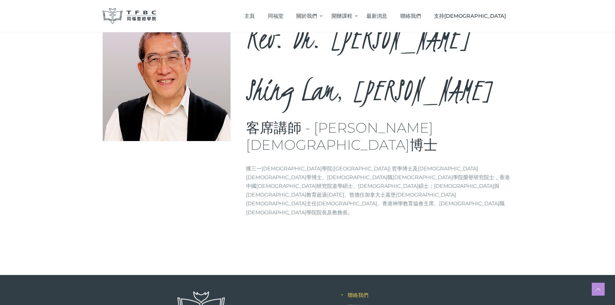 This screenshot has height=305, width=615. What do you see at coordinates (307, 16) in the screenshot?
I see `span: 關於我們` at bounding box center [307, 16].